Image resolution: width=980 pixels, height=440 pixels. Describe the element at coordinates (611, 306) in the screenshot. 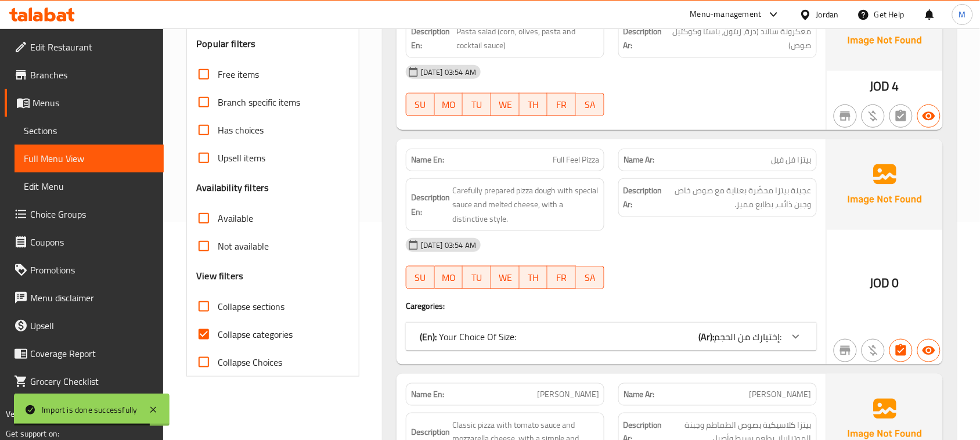

I see `h4: Caregories:` at that location.